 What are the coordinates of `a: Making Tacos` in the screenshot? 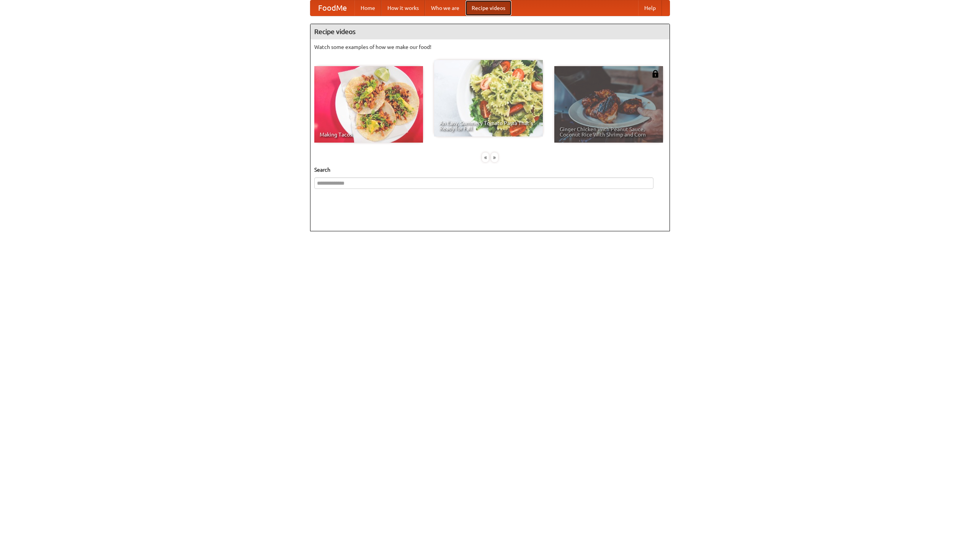 It's located at (369, 104).